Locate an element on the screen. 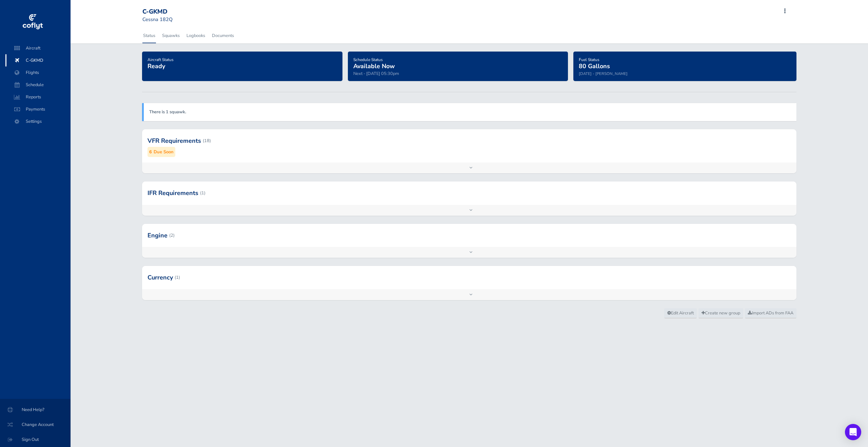 The height and width of the screenshot is (447, 868). a: Documents is located at coordinates (223, 36).